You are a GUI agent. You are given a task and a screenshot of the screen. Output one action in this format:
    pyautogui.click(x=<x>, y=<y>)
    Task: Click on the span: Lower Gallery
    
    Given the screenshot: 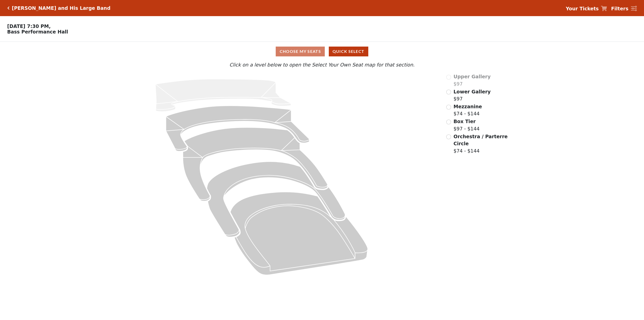 What is the action you would take?
    pyautogui.click(x=472, y=92)
    